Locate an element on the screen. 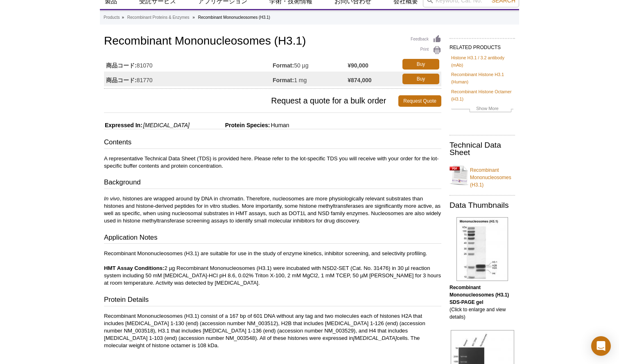 The height and width of the screenshot is (364, 619). p: A representative Technical Data Sheet (TDS) is provided here. Please refer to the lot-specific TD... is located at coordinates (273, 163).